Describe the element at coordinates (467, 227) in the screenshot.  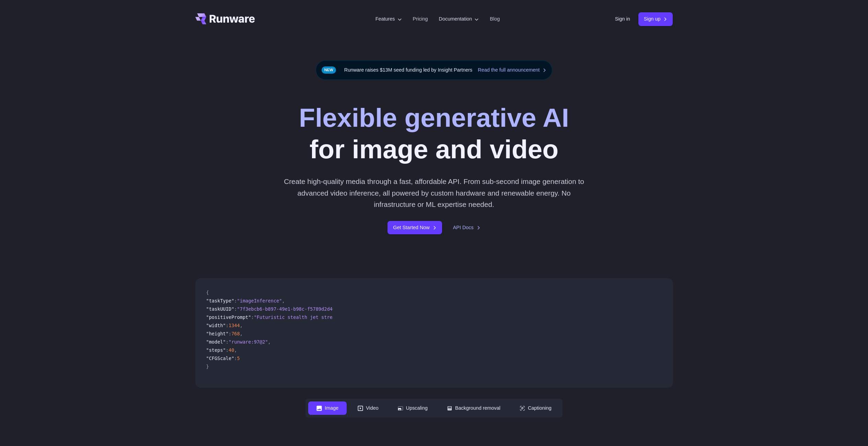
I see `a: API Docs` at that location.